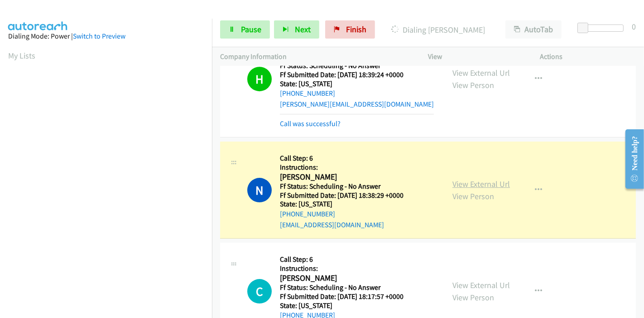 The width and height of the screenshot is (644, 318). I want to click on h1: N, so click(260, 190).